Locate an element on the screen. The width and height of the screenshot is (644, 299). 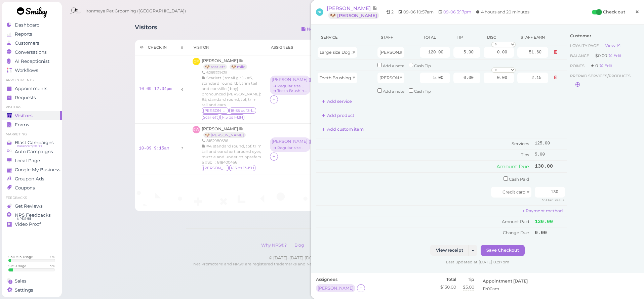
div: 6269221425 is located at coordinates (231, 72).